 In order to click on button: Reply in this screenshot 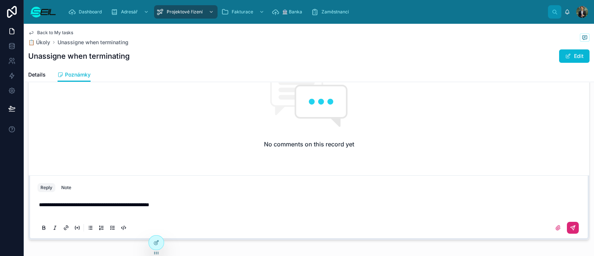, I will do `click(46, 187)`.